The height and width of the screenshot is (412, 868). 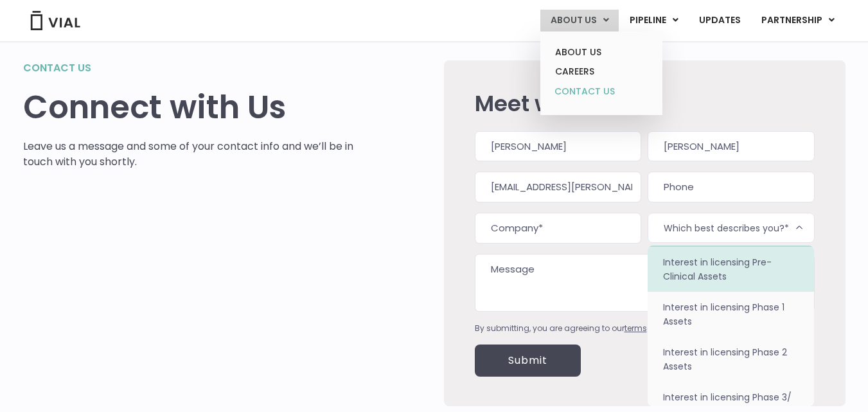 I want to click on p: Leave us a message and some of your contact info and we’ll be in touch with you shortly., so click(x=188, y=154).